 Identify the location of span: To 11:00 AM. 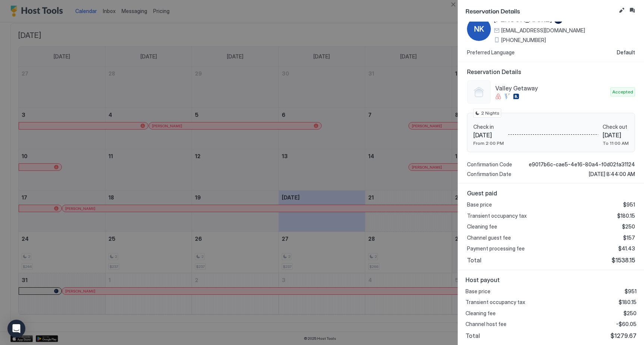
(616, 143).